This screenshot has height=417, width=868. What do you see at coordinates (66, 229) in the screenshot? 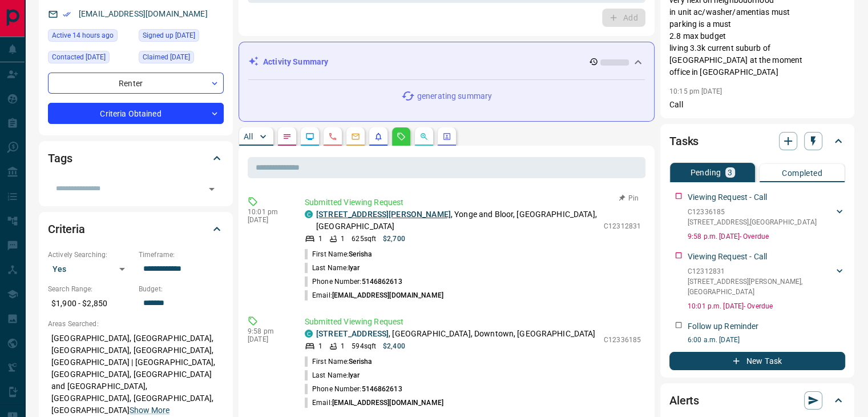
I see `h2: Criteria` at bounding box center [66, 229].